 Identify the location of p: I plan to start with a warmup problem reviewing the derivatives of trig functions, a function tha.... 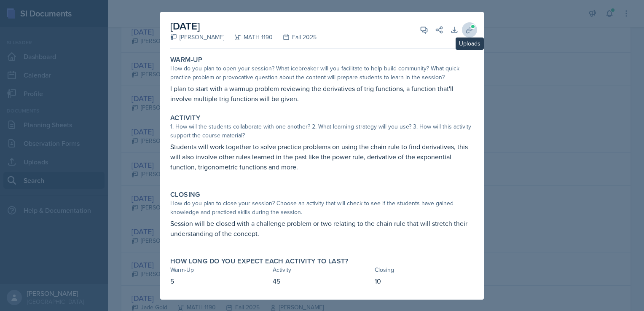
(322, 94).